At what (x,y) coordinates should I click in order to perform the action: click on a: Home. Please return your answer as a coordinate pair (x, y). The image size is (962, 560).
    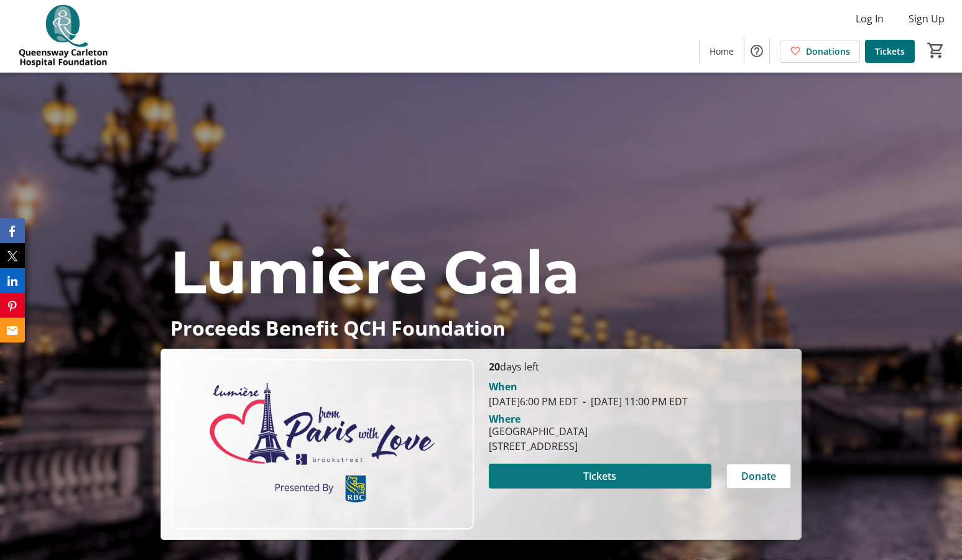
    Looking at the image, I should click on (721, 51).